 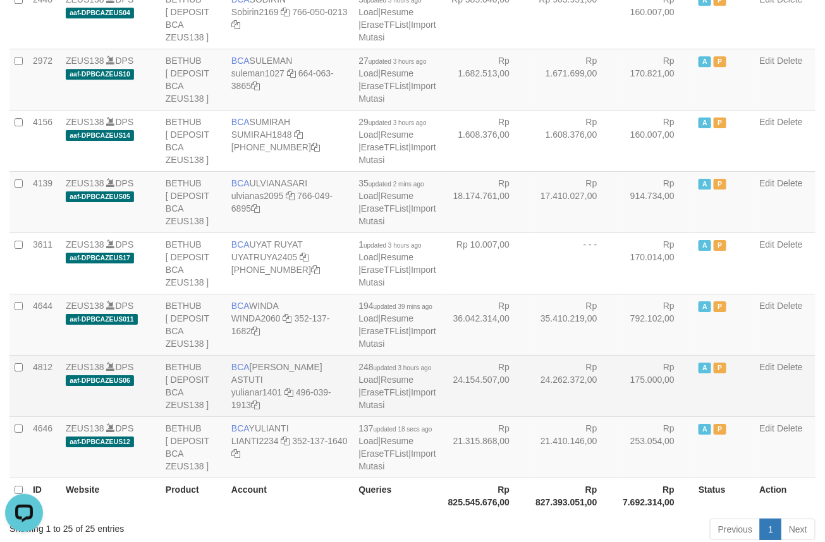 I want to click on span: aaf-DPBCAZEUS05, so click(x=100, y=197).